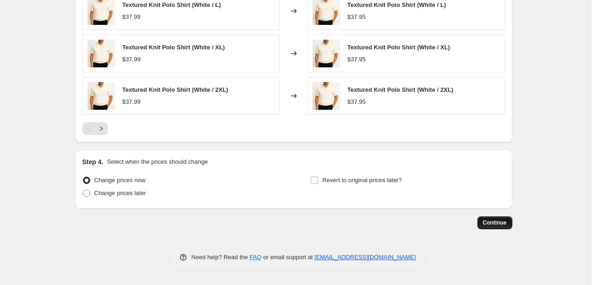 The width and height of the screenshot is (592, 285). What do you see at coordinates (221, 257) in the screenshot?
I see `span: Need help? Read the` at bounding box center [221, 257].